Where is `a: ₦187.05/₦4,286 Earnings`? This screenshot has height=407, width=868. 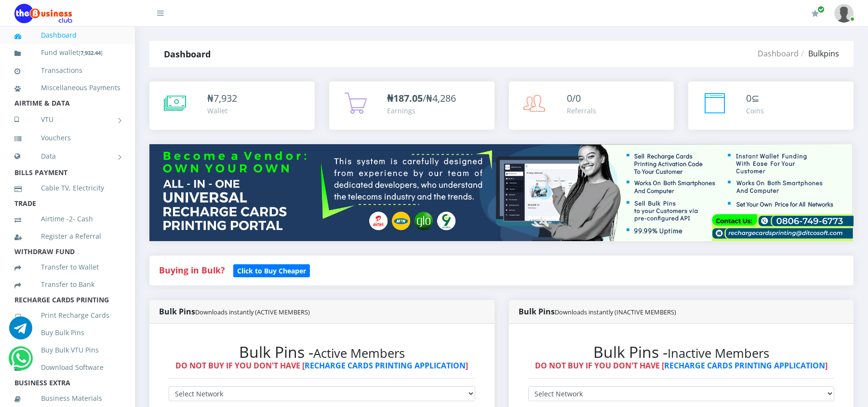 a: ₦187.05/₦4,286 Earnings is located at coordinates (411, 106).